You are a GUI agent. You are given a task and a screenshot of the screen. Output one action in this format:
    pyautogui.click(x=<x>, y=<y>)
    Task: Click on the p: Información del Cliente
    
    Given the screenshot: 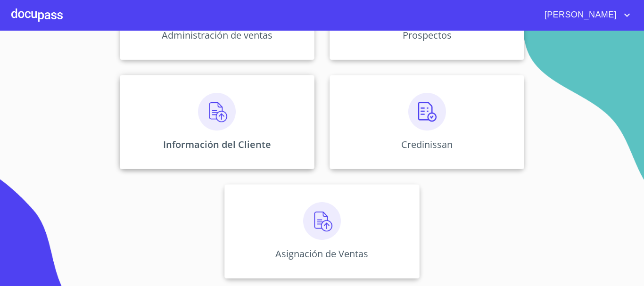 What is the action you would take?
    pyautogui.click(x=217, y=144)
    